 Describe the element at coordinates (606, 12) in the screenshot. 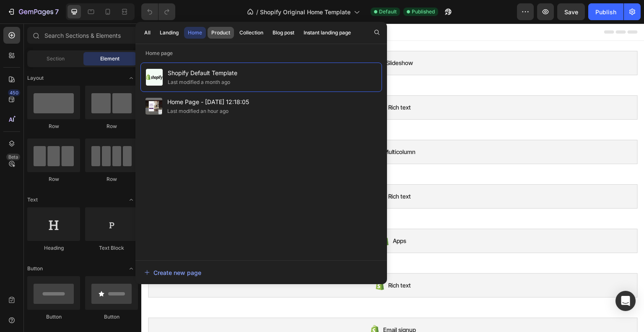

I see `div: Publish` at that location.